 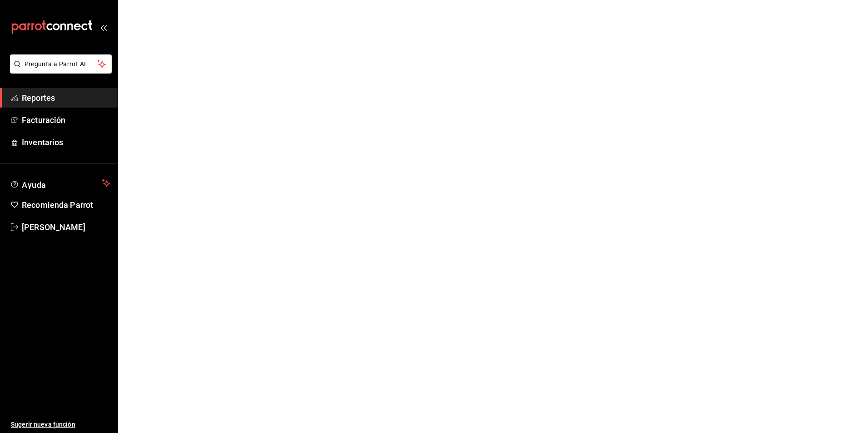 What do you see at coordinates (103, 27) in the screenshot?
I see `button: open_drawer_menu` at bounding box center [103, 27].